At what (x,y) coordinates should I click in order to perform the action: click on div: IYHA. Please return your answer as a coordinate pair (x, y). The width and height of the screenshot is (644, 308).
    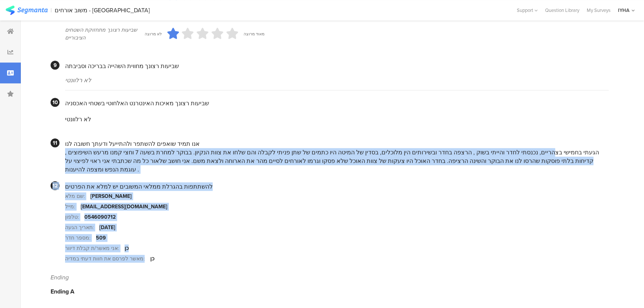
    Looking at the image, I should click on (624, 10).